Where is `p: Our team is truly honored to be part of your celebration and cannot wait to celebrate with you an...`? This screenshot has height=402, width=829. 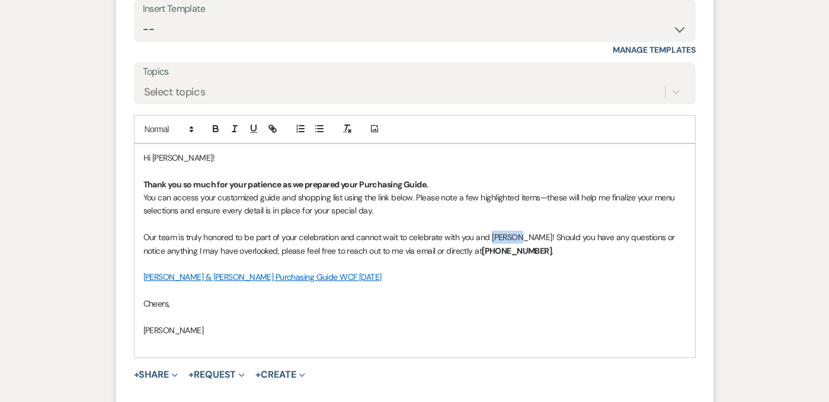
p: Our team is truly honored to be part of your celebration and cannot wait to celebrate with you an... is located at coordinates (415, 243).